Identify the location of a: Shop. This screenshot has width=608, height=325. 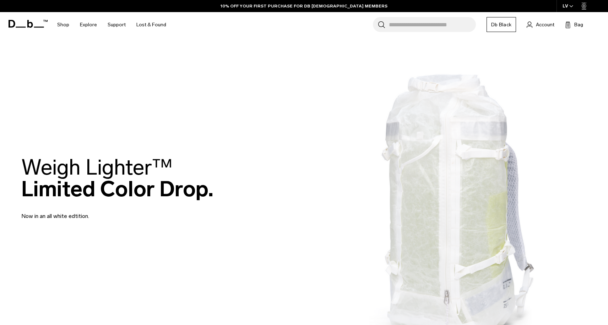
(63, 25).